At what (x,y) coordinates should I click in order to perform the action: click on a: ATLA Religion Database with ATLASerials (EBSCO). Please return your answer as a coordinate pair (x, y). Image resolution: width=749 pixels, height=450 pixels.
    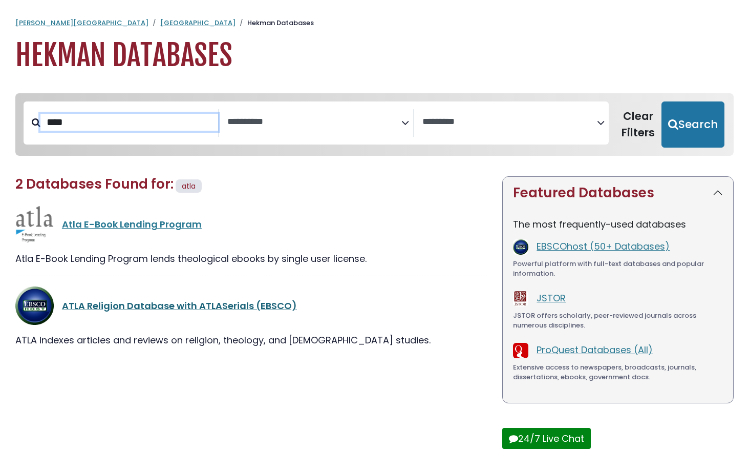
    Looking at the image, I should click on (179, 305).